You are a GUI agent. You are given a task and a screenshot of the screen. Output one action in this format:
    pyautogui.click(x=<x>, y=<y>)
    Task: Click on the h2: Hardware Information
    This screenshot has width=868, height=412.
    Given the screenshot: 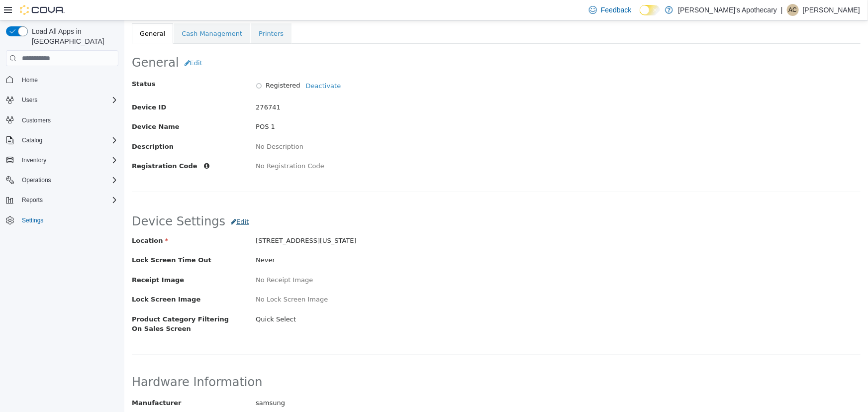 What is the action you would take?
    pyautogui.click(x=372, y=362)
    